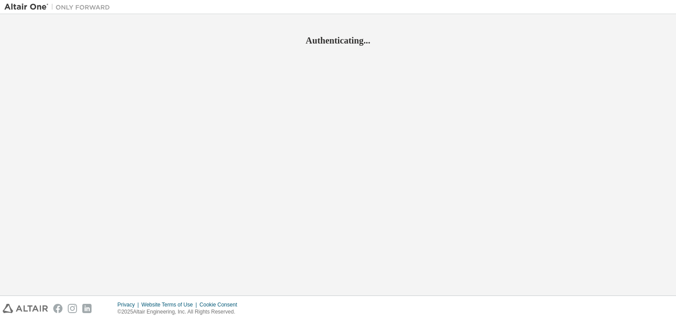  I want to click on p: © 2025 Altair Engineering, Inc. All Rights Reserved., so click(180, 312).